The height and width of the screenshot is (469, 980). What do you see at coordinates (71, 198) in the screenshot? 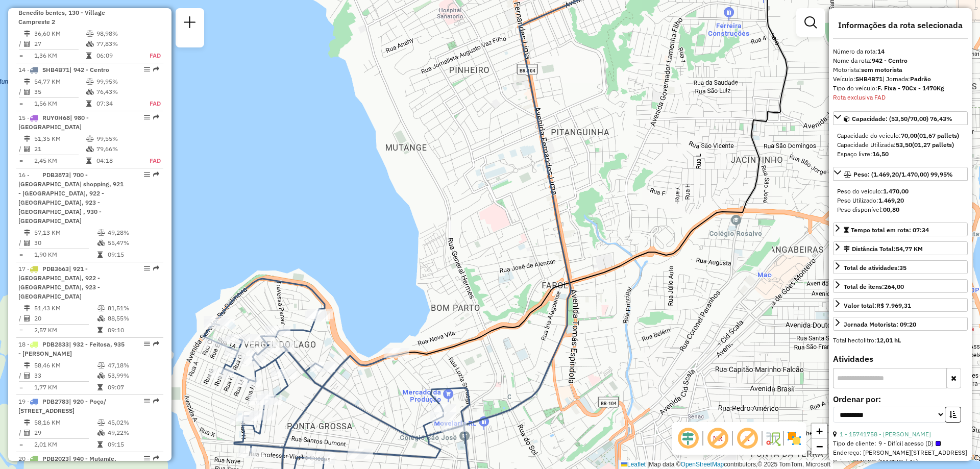
I see `span: 16 -` at bounding box center [71, 198].